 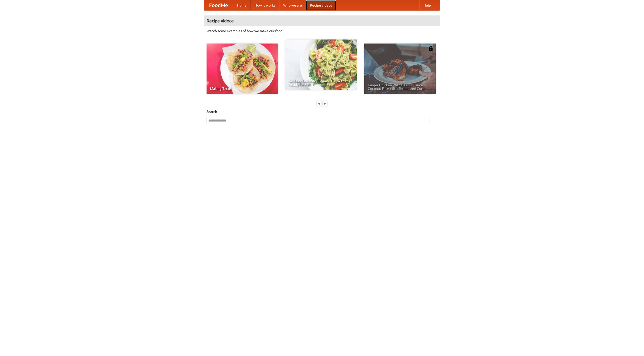 I want to click on h4: Recipe videos, so click(x=322, y=21).